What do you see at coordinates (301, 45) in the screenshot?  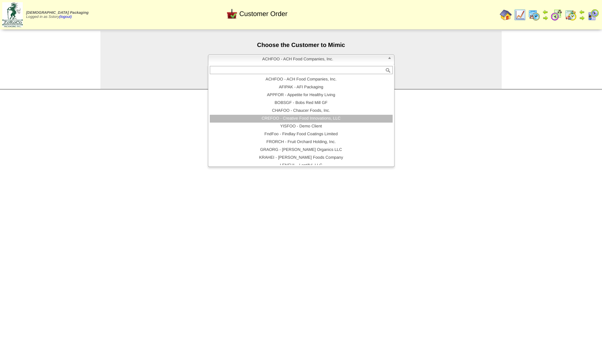 I see `span: Choose the Customer to Mimic` at bounding box center [301, 45].